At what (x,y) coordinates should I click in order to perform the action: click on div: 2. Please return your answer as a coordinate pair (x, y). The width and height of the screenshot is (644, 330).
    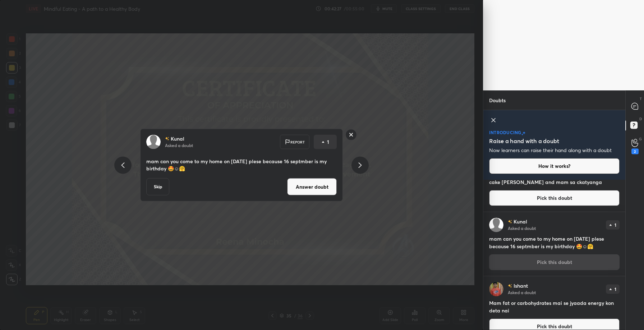
    Looking at the image, I should click on (636, 152).